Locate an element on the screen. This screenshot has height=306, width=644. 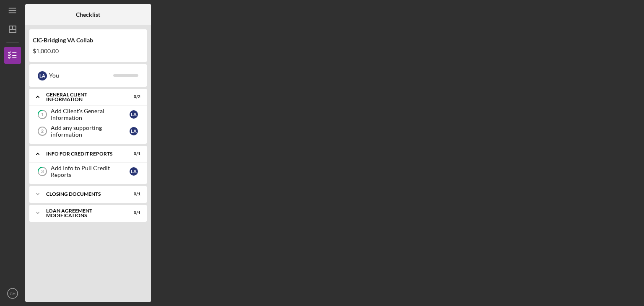
tspan: 1 is located at coordinates (42, 115).